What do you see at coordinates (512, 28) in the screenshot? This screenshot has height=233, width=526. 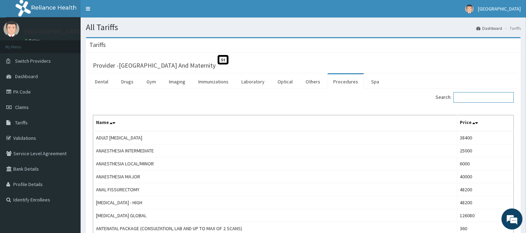 I see `li: Tariffs` at bounding box center [512, 28].